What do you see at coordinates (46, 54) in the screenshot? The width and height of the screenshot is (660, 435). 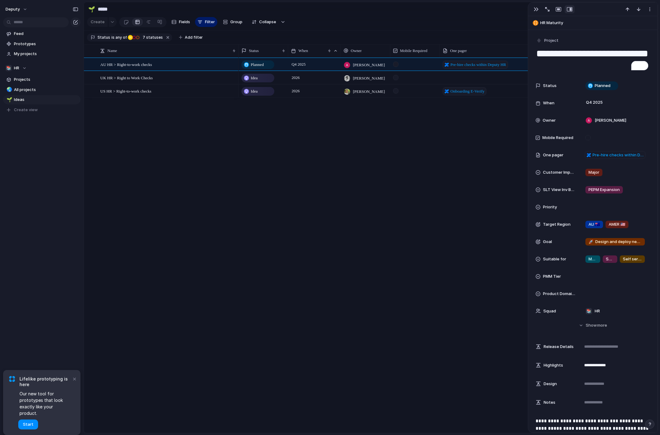 I see `span: My projects` at bounding box center [46, 54].